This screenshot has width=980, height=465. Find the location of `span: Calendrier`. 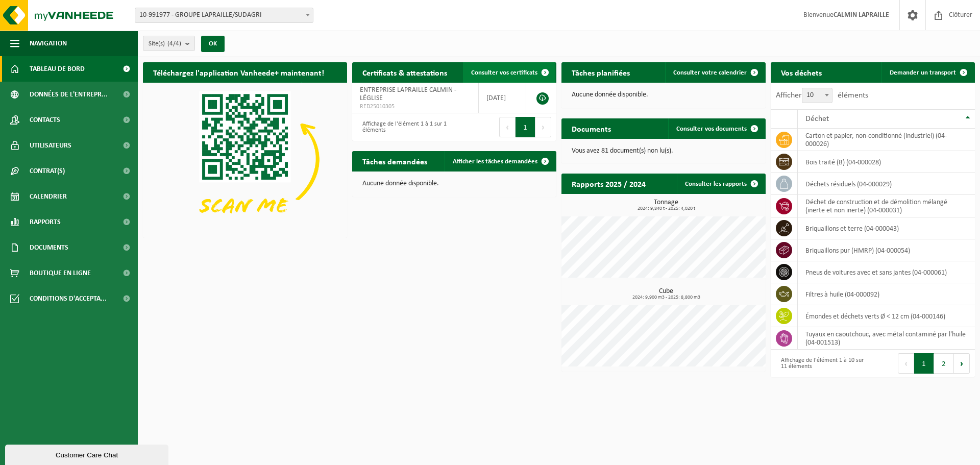

span: Calendrier is located at coordinates (48, 197).